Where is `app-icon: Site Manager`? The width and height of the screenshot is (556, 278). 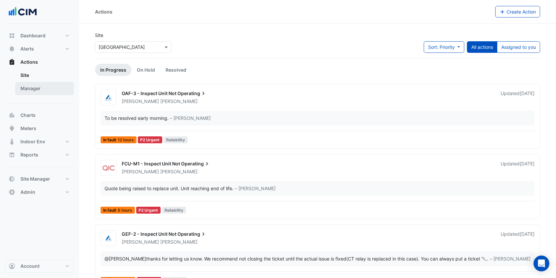
app-icon: Site Manager is located at coordinates (12, 179).